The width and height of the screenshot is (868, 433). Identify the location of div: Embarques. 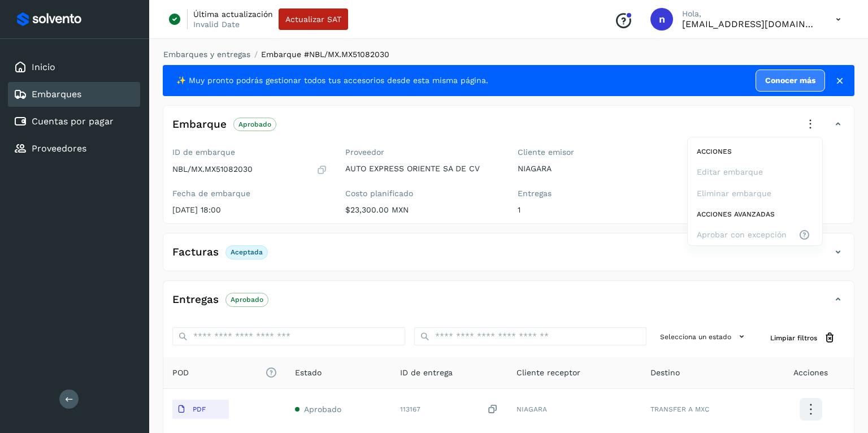
(74, 94).